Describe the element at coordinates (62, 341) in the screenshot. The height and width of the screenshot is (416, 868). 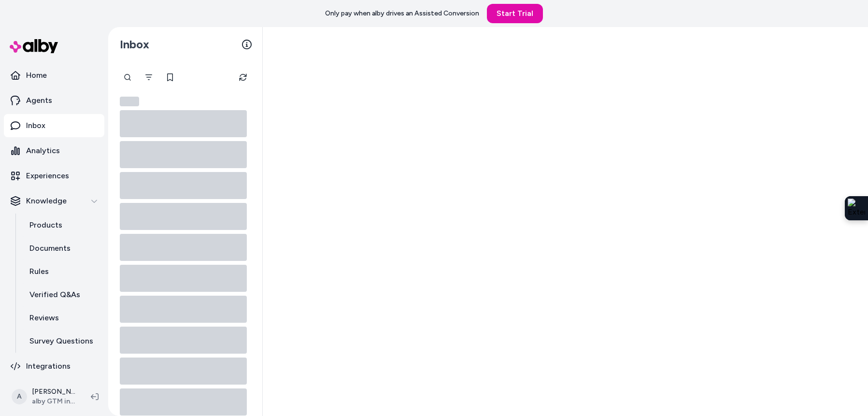
I see `a: Survey Questions` at that location.